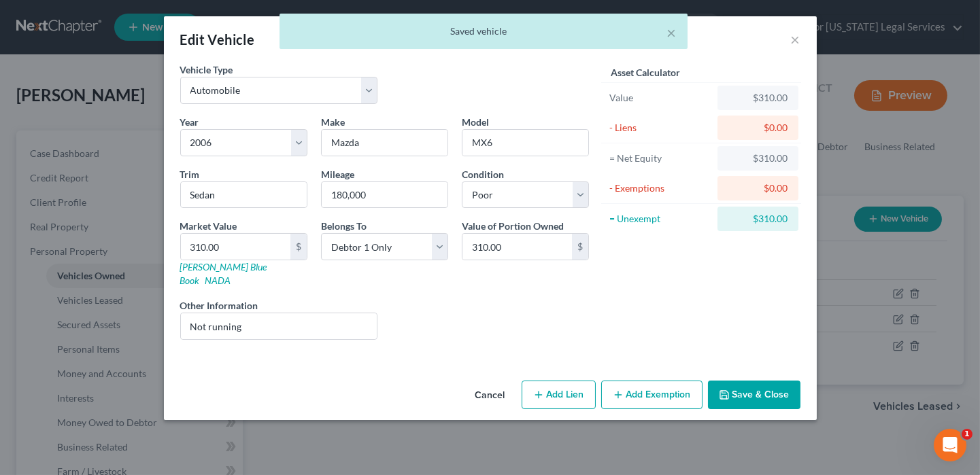 The image size is (980, 475). What do you see at coordinates (484, 31) in the screenshot?
I see `div: Saved vehicle` at bounding box center [484, 31].